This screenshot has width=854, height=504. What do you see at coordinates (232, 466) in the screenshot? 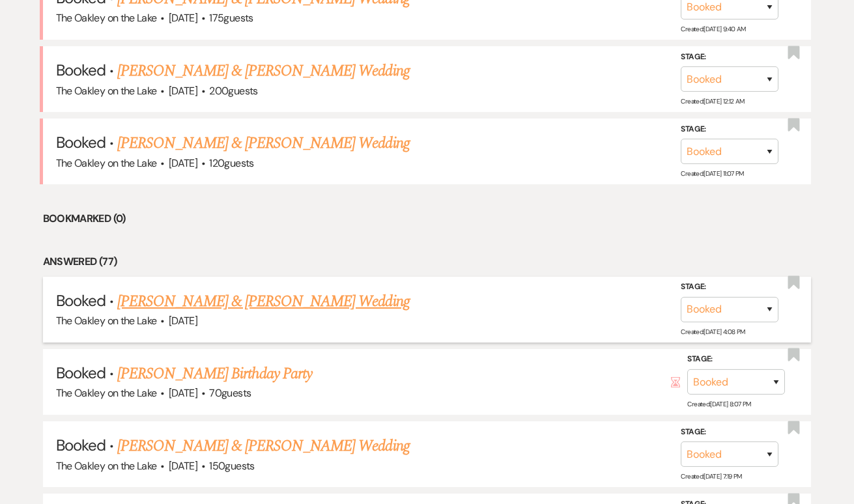
I see `span: 150 guests` at bounding box center [232, 466].